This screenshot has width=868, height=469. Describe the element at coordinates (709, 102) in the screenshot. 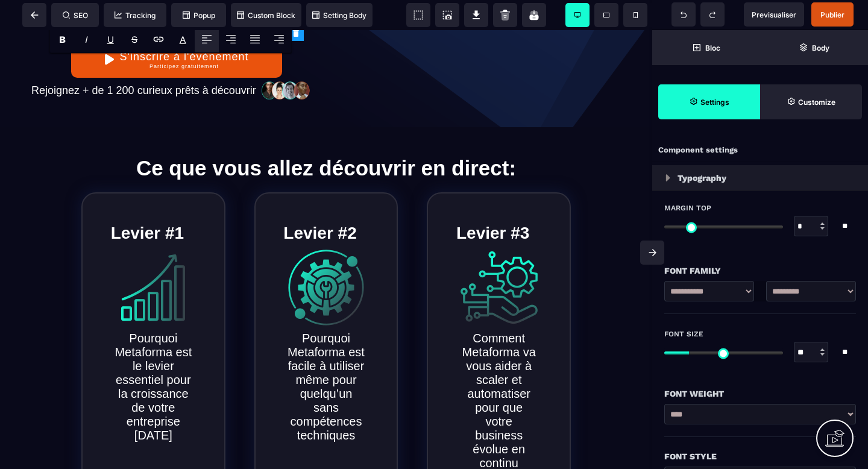

I see `span: Settings` at that location.